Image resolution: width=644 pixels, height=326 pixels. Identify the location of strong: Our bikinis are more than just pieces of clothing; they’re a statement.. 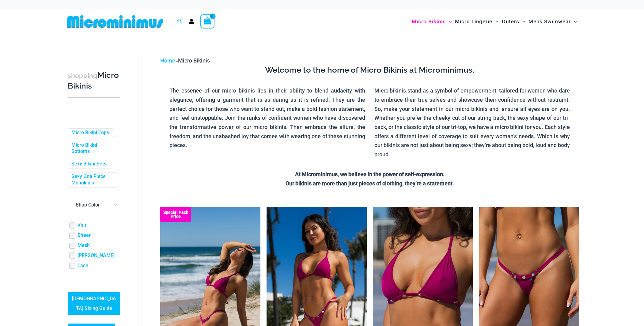
(370, 183).